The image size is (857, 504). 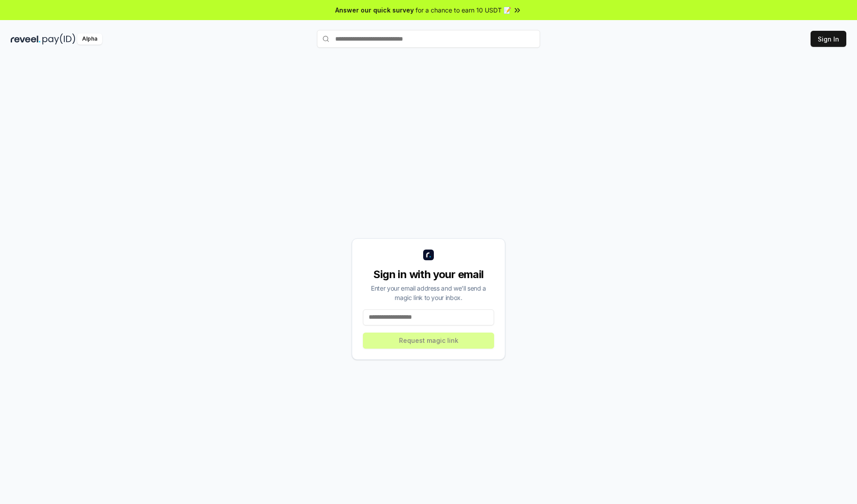 What do you see at coordinates (463, 10) in the screenshot?
I see `span: for a chance to earn 10 USDT 📝` at bounding box center [463, 10].